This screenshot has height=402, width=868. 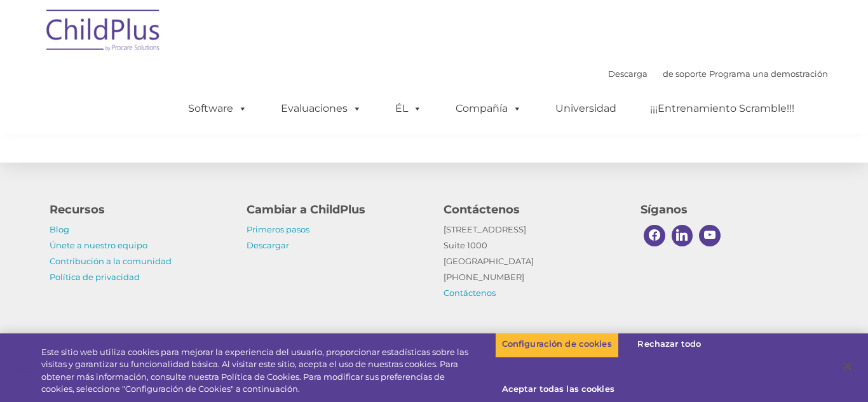 What do you see at coordinates (655, 236) in the screenshot?
I see `a: Facebook` at bounding box center [655, 236].